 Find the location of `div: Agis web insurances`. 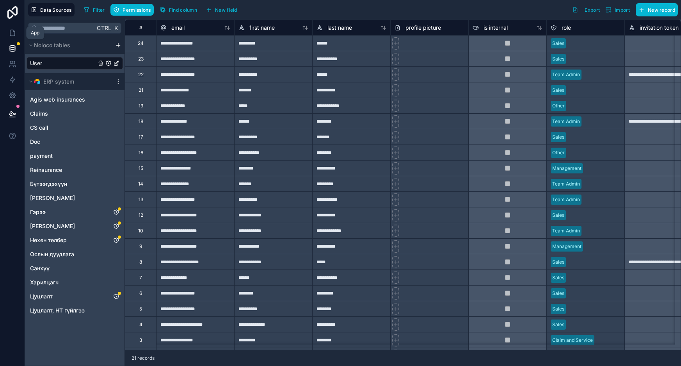

div: Agis web insurances is located at coordinates (75, 99).